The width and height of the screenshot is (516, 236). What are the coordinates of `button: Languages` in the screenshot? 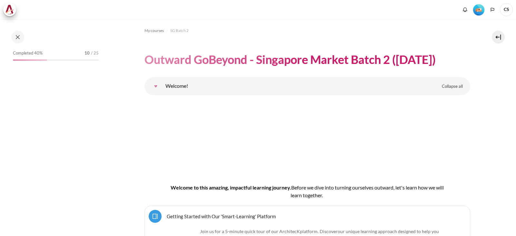 It's located at (493, 10).